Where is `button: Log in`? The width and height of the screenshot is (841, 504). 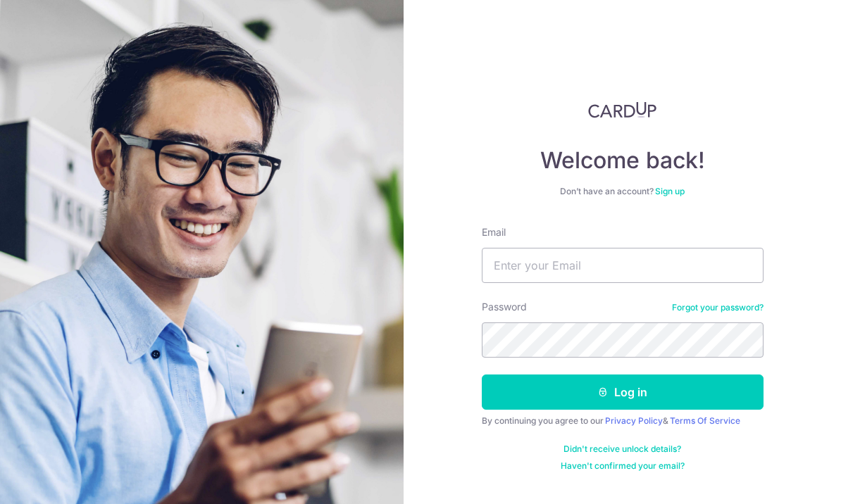
button: Log in is located at coordinates (623, 392).